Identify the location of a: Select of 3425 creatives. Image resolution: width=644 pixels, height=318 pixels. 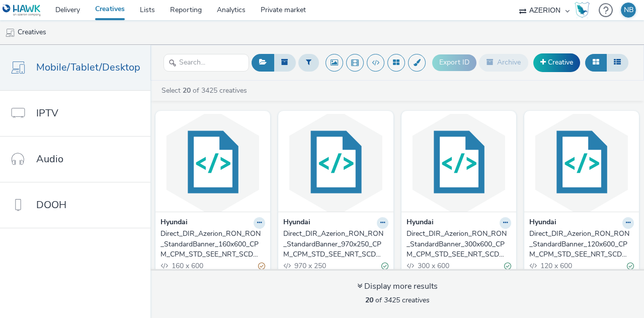
(206, 90).